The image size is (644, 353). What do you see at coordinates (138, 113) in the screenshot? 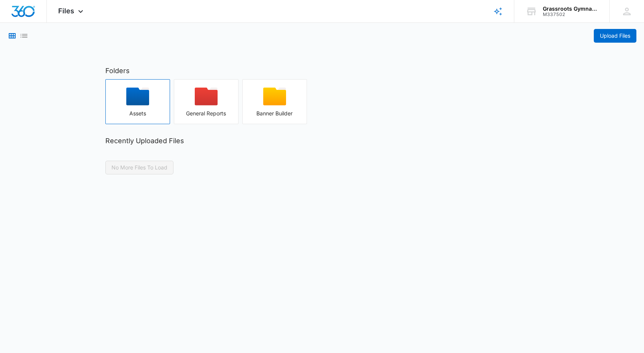
I see `div: Assets` at bounding box center [138, 113].